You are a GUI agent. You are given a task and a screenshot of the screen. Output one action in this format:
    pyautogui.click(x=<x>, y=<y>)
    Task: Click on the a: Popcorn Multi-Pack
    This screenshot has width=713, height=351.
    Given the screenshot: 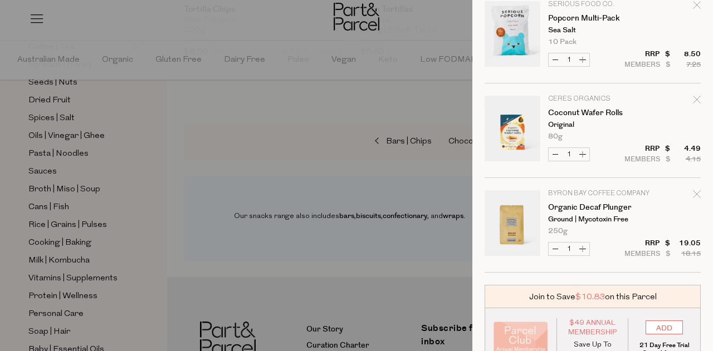 What is the action you would take?
    pyautogui.click(x=591, y=18)
    